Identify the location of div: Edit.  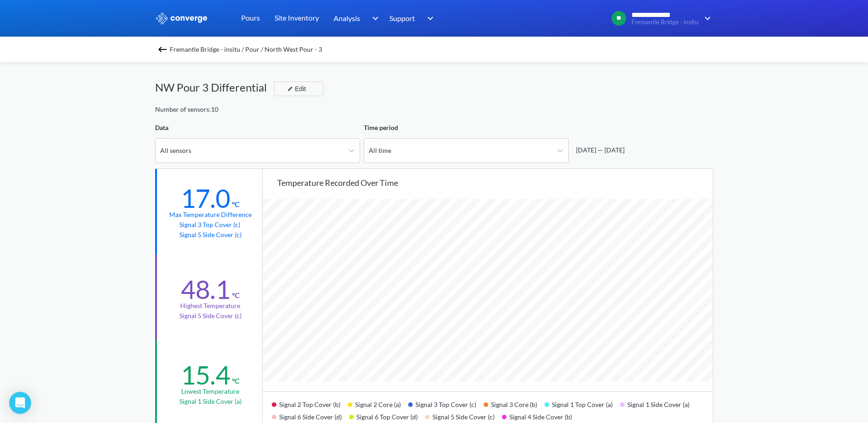
(295, 89).